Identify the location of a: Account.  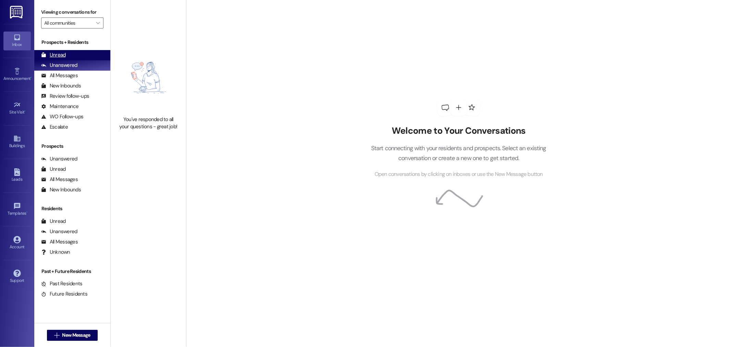
(17, 243).